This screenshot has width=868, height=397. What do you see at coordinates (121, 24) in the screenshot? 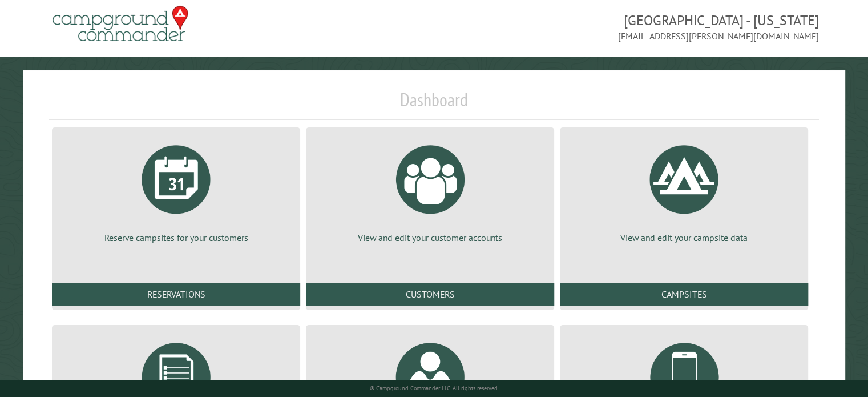
I see `img: Campground Commander` at bounding box center [121, 24].